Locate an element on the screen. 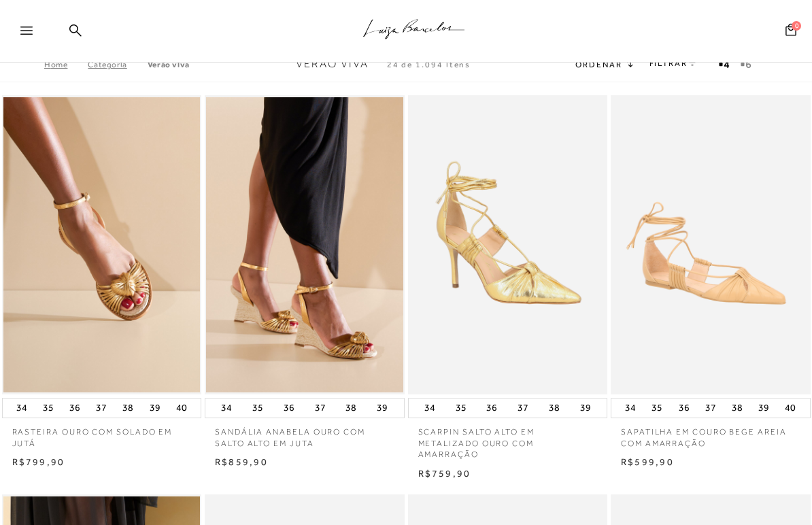  p: SAPATILHA EM COURO BEGE AREIA COM AMARRAÇÃO is located at coordinates (711, 434).